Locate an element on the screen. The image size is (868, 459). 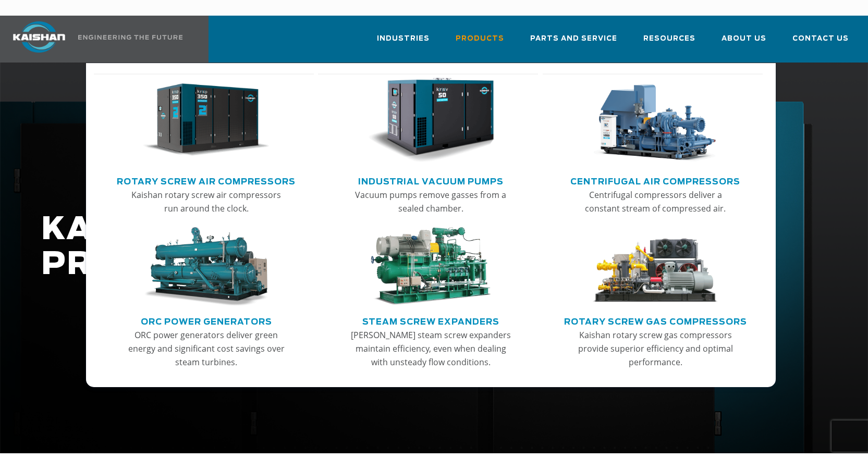
span: Contact Us is located at coordinates (820, 39).